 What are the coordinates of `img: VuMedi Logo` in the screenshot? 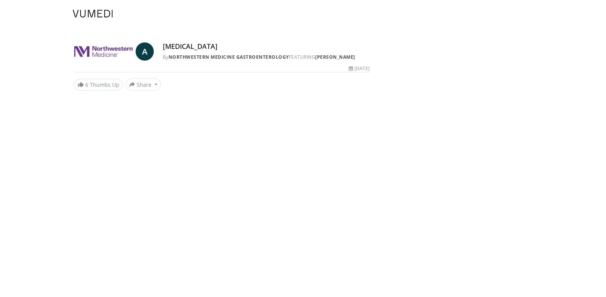 It's located at (93, 14).